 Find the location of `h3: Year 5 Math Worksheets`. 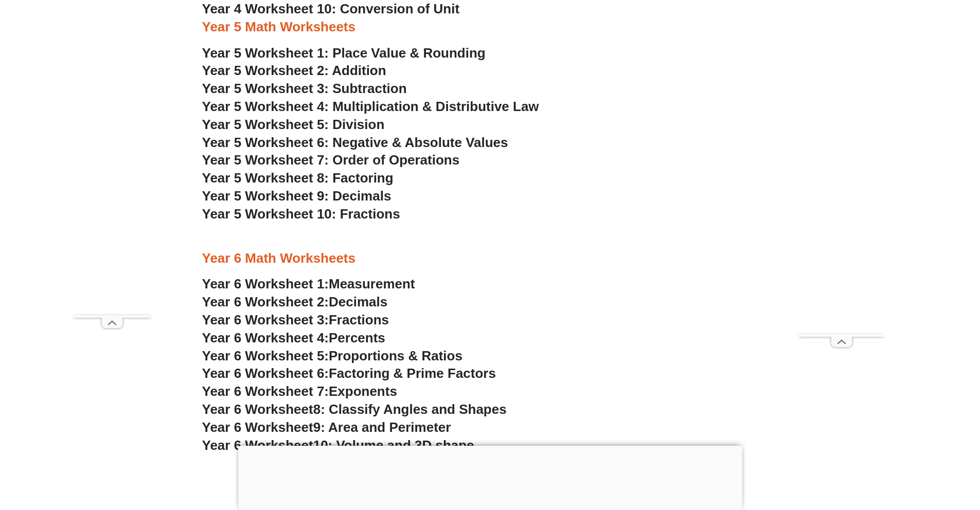

h3: Year 5 Math Worksheets is located at coordinates (490, 27).